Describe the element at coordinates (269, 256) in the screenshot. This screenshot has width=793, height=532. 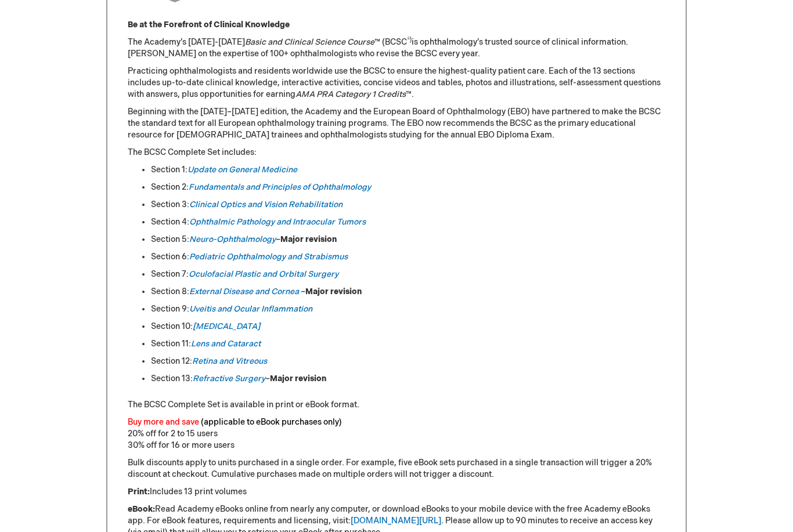
I see `a: Pediatric Ophthalmology and Strabismus` at that location.